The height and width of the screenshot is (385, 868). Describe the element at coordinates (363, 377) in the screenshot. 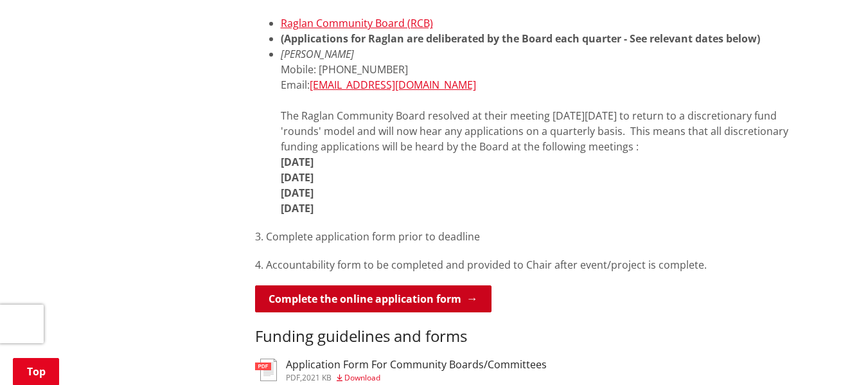

I see `span: Download` at that location.